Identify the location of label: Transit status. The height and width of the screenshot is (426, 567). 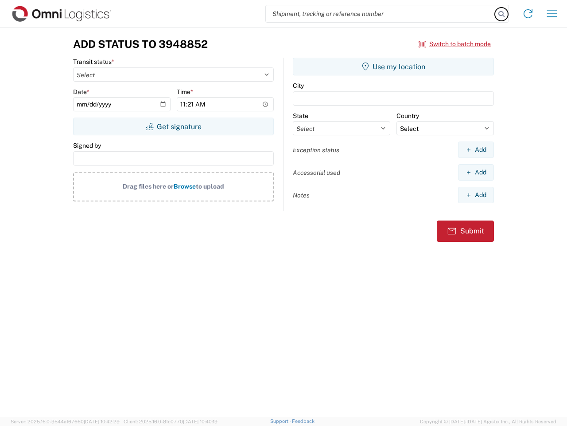
(94, 62).